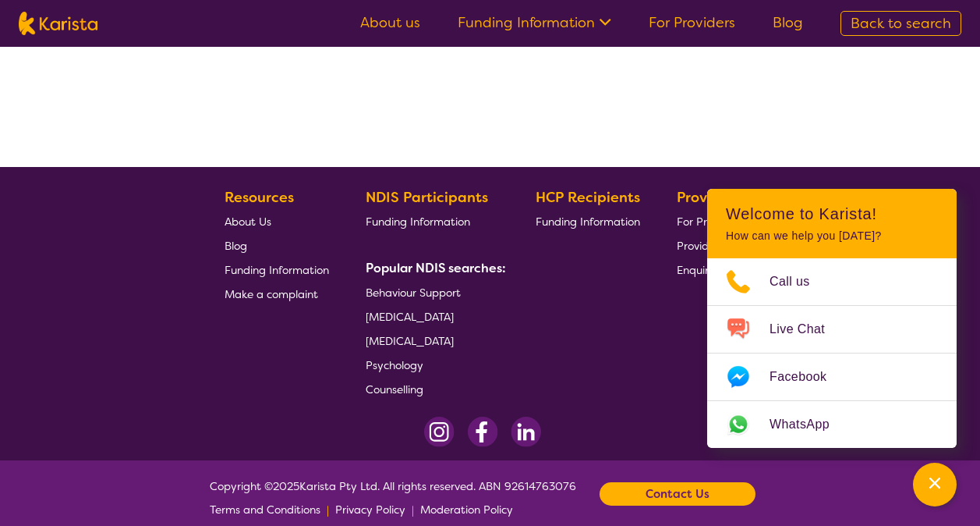 The width and height of the screenshot is (980, 526). Describe the element at coordinates (832, 214) in the screenshot. I see `h2: Welcome to Karista!` at that location.